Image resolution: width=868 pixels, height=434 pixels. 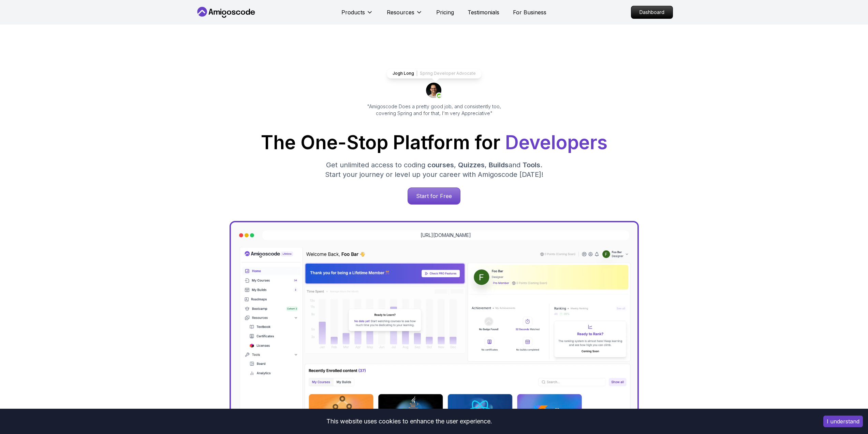 What do you see at coordinates (530, 12) in the screenshot?
I see `p: For Business` at bounding box center [530, 12].